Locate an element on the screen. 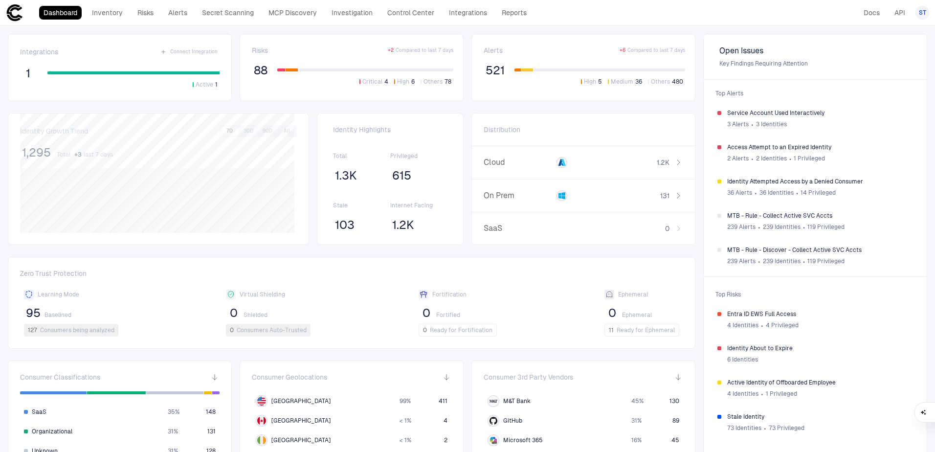 This screenshot has height=452, width=935. span: Zero Trust Protection is located at coordinates (352, 275).